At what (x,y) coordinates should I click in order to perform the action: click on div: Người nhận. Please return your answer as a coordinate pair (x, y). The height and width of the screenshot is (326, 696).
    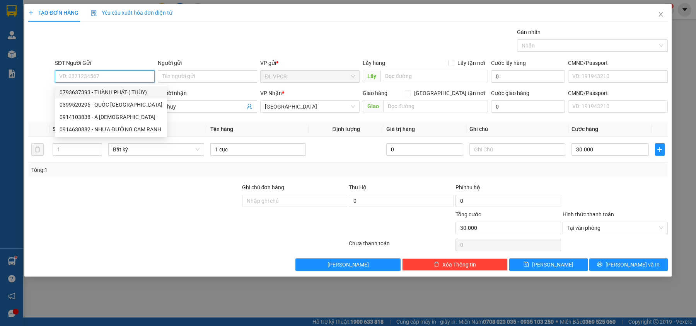
    Looking at the image, I should click on (207, 93).